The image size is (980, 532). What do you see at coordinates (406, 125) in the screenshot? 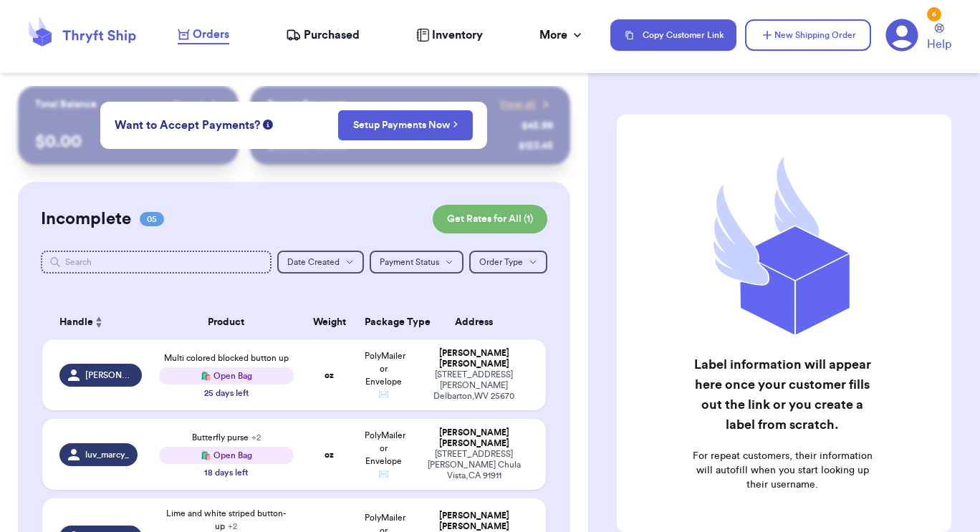
I see `button: Setup Payments Now` at bounding box center [406, 125].